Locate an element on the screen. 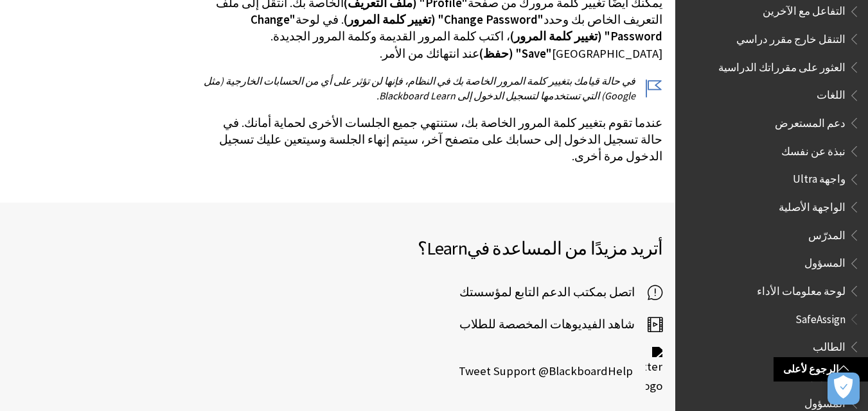  span: Learn is located at coordinates (447, 249).